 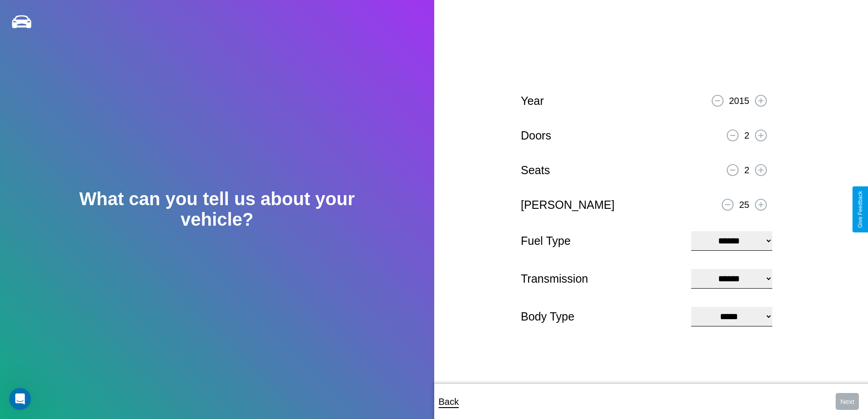 I want to click on button: Next, so click(x=847, y=401).